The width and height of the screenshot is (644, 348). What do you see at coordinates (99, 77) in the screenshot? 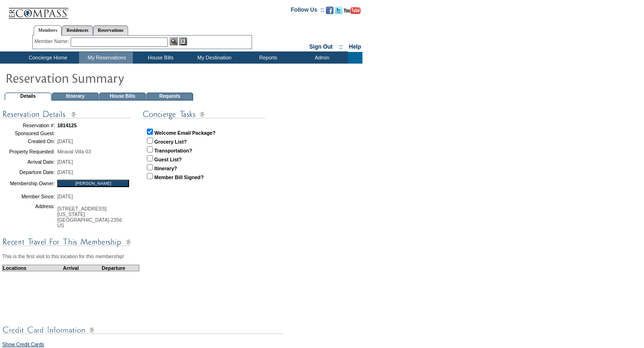
I see `img: pgTtlResSummary.gif` at bounding box center [99, 77].